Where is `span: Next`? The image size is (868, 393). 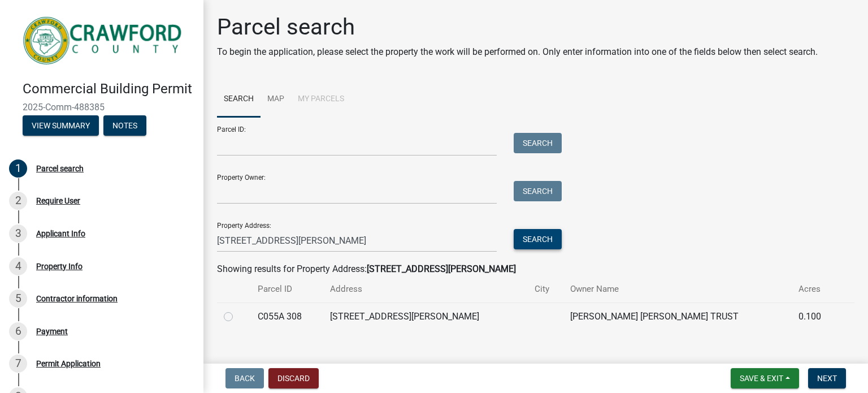
span: Next is located at coordinates (826, 378).